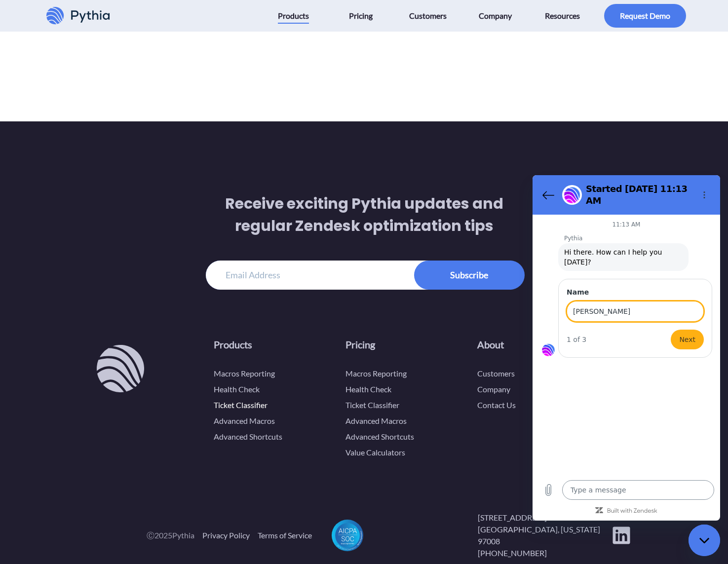 This screenshot has width=728, height=564. I want to click on a: Contact Us, so click(497, 405).